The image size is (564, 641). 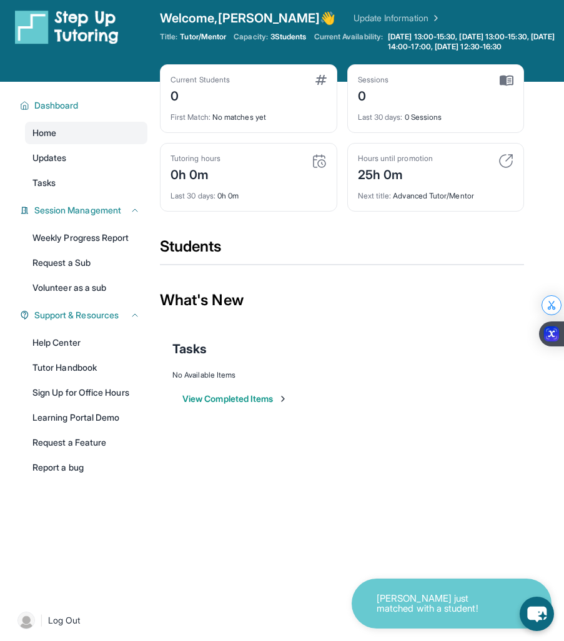 What do you see at coordinates (80, 621) in the screenshot?
I see `a: |Log Out` at bounding box center [80, 621].